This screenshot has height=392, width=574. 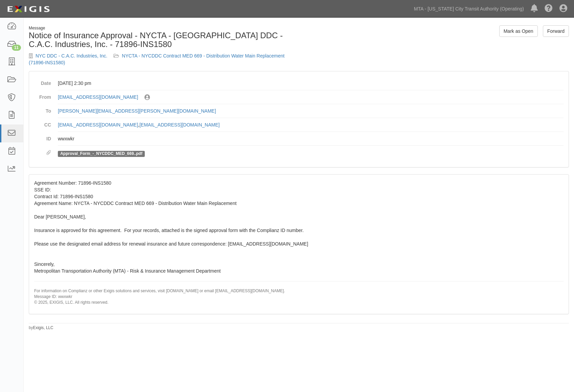 What do you see at coordinates (101, 154) in the screenshot?
I see `a: Approval_Form_-_NYCDDC_MED_669..pdf` at bounding box center [101, 154].